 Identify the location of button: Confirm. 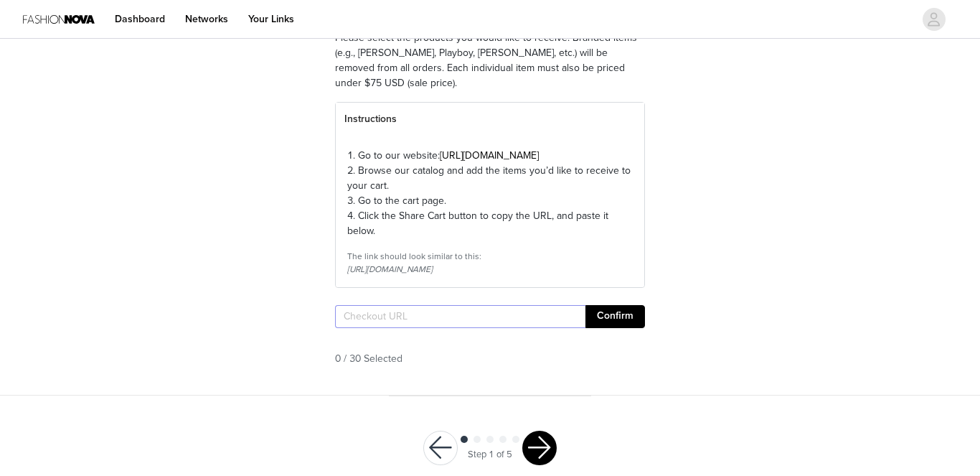
(615, 316).